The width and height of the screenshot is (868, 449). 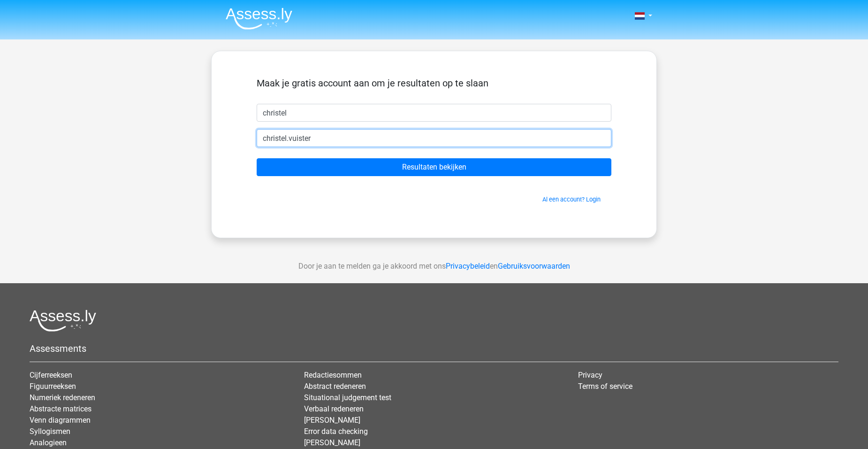 What do you see at coordinates (434, 138) in the screenshot?
I see `input: Email` at bounding box center [434, 138].